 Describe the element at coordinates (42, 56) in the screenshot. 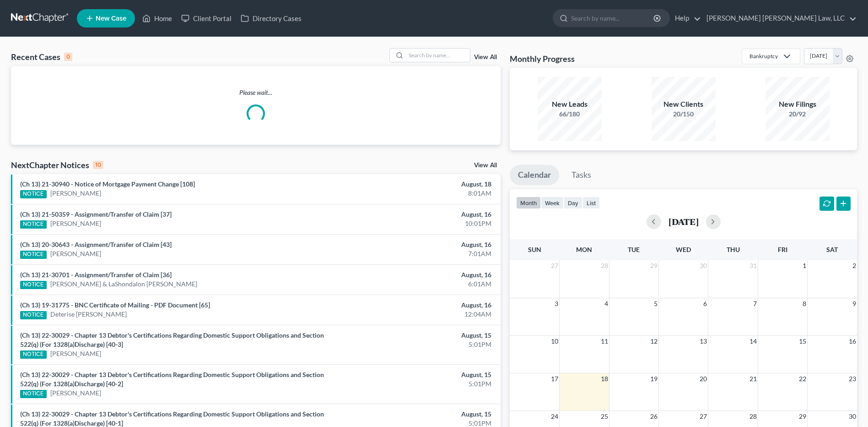

I see `div: Recent Cases` at that location.